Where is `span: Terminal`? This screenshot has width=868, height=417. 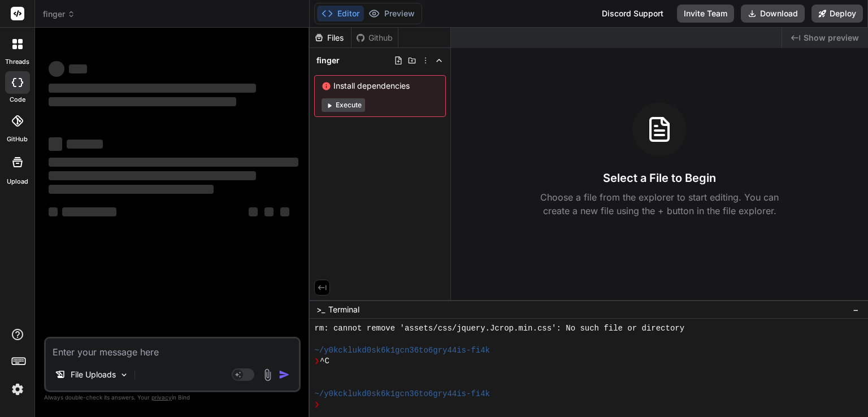 span: Terminal is located at coordinates (343, 309).